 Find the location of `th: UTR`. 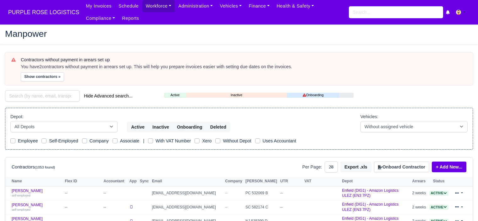

th: UTR is located at coordinates (291, 181).